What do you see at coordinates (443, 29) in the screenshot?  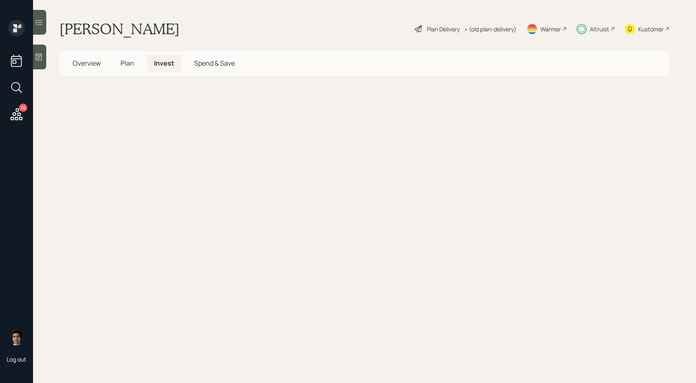 I see `div: Plan Delivery` at bounding box center [443, 29].